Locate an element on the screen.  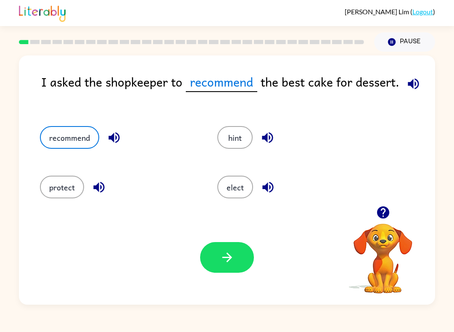
button: recommend is located at coordinates (69, 137).